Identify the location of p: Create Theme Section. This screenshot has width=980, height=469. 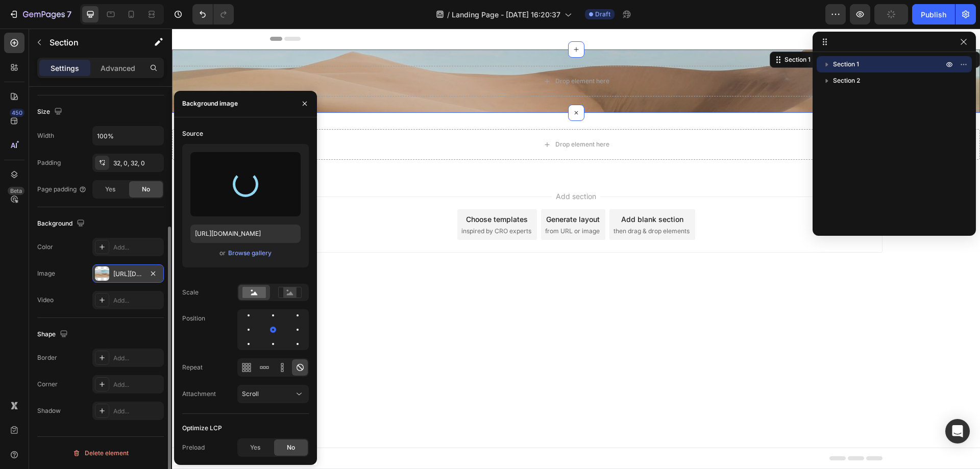
(692, 31).